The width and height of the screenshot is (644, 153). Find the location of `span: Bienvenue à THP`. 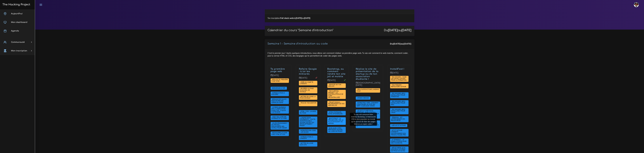

span: Bienvenue à THP is located at coordinates (279, 88).